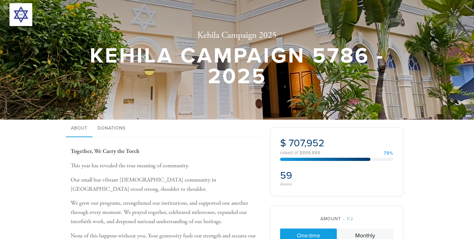 This screenshot has height=239, width=474. What do you see at coordinates (105, 151) in the screenshot?
I see `b: Together, We Carry the Torch` at bounding box center [105, 151].